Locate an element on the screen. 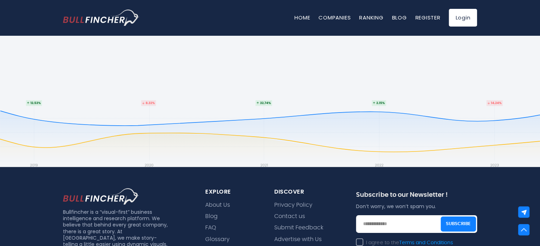 The image size is (540, 246). a: Login is located at coordinates (463, 18).